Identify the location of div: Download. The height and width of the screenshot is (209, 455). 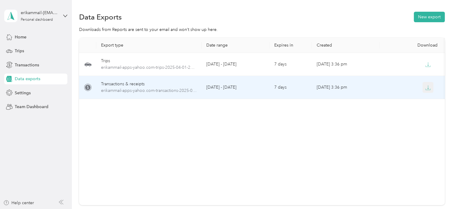
(414, 45).